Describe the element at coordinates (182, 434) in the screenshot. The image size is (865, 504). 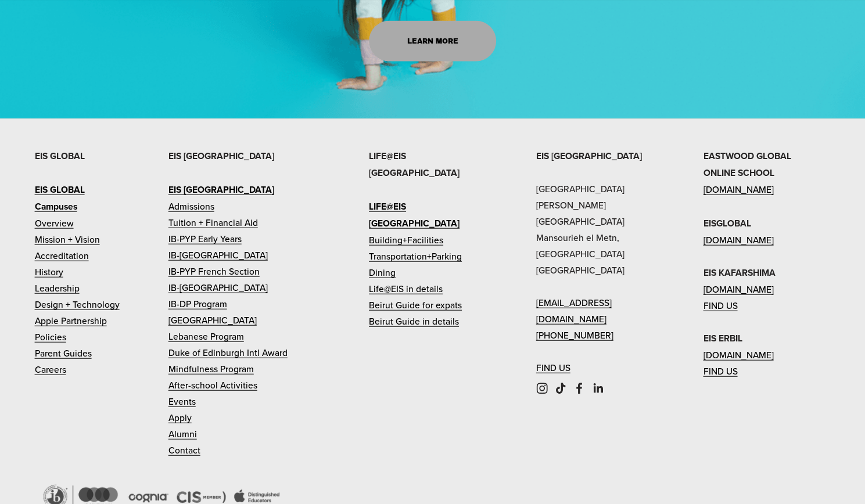
I see `a: Alumni` at that location.